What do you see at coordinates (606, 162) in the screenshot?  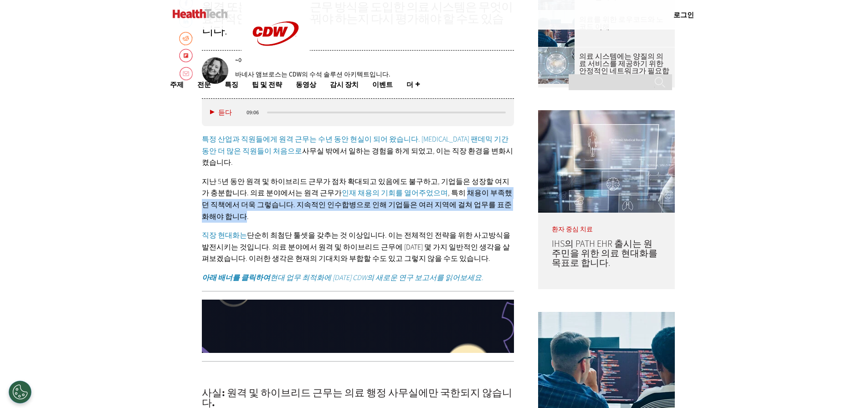 I see `a: 전자 건강 기록` at bounding box center [606, 162].